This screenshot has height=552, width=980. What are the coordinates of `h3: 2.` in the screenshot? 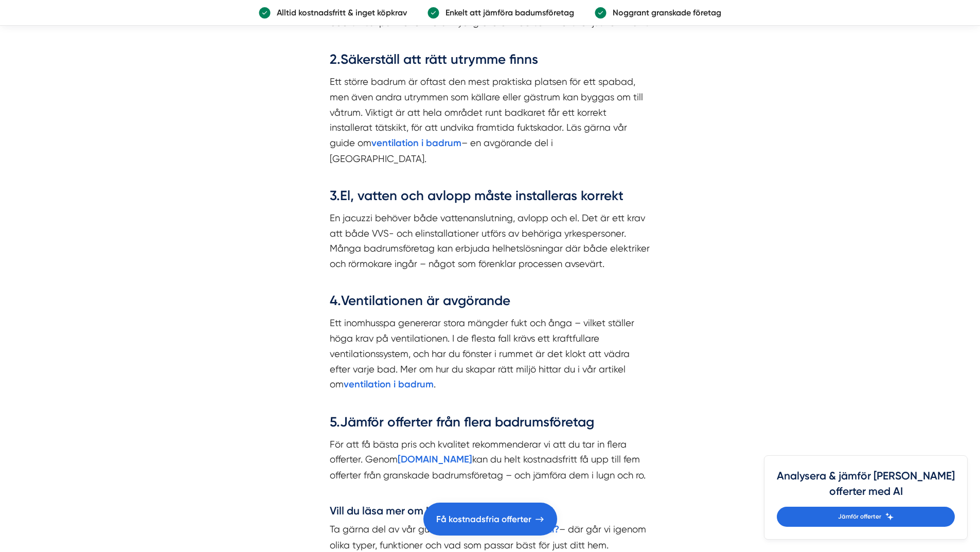 It's located at (490, 63).